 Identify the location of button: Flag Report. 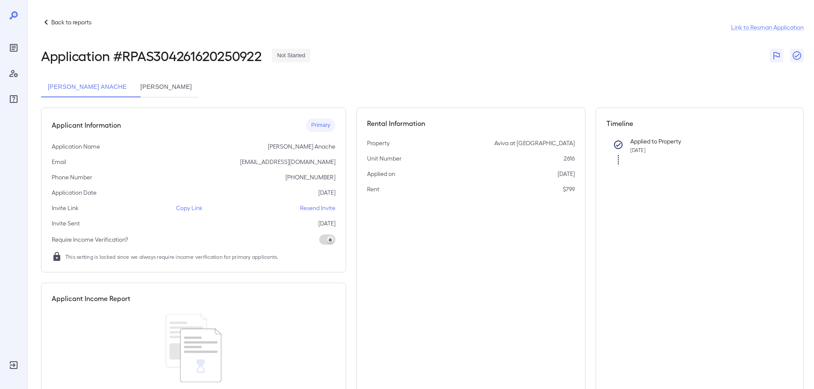
(776, 56).